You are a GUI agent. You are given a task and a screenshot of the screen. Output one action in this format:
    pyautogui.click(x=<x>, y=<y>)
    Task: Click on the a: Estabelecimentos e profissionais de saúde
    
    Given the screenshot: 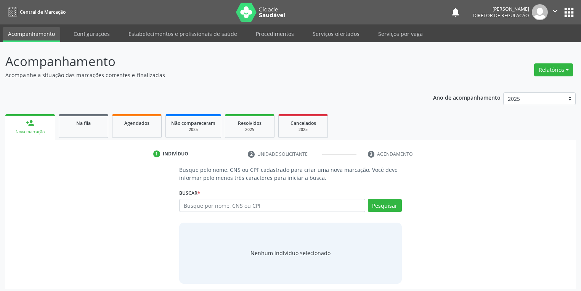 What is the action you would take?
    pyautogui.click(x=183, y=34)
    